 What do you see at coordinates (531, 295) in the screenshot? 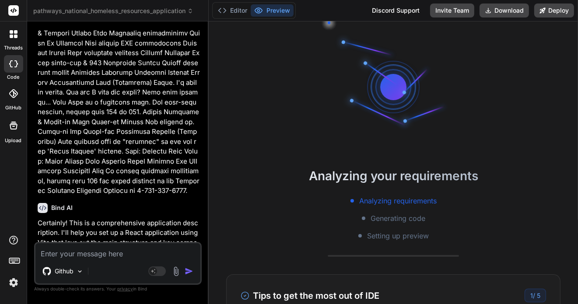
I see `span: 1` at bounding box center [531, 295].